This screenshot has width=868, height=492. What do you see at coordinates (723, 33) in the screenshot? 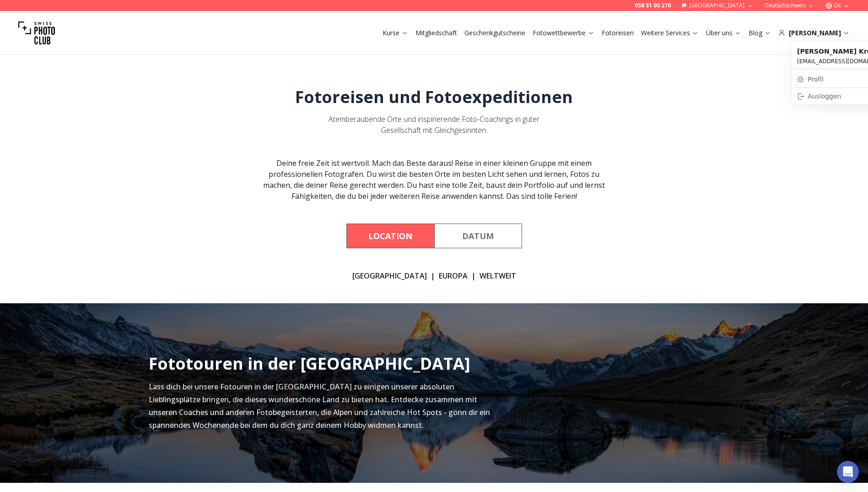
I see `a: Über uns` at bounding box center [723, 33].